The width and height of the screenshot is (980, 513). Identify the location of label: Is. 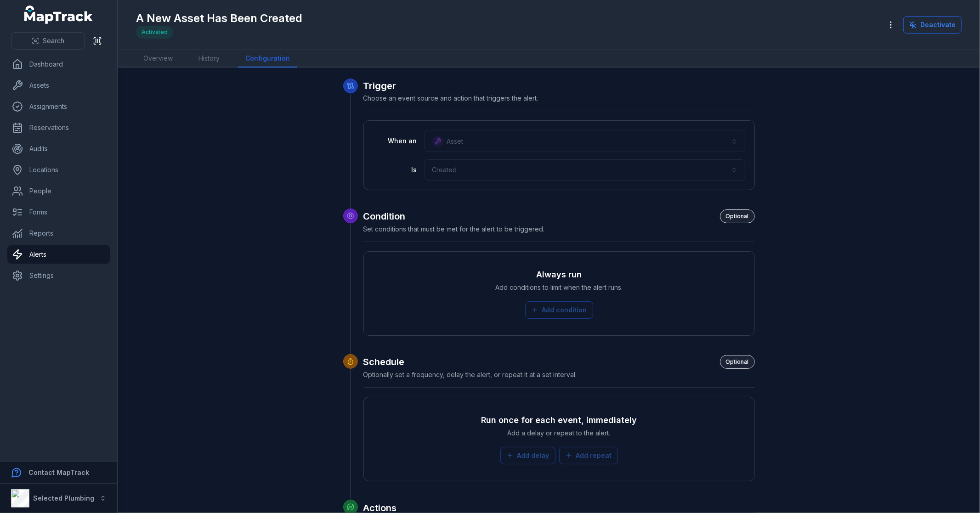
(395, 170).